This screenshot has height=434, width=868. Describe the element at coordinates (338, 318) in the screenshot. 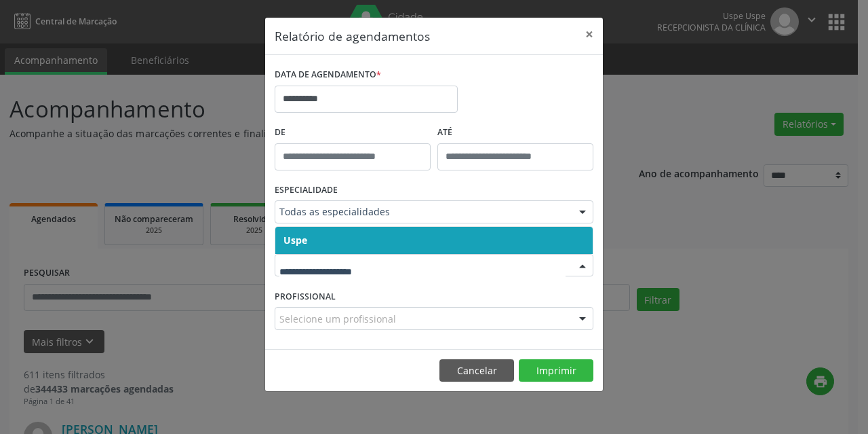

I see `span: Selecione um profissional` at that location.